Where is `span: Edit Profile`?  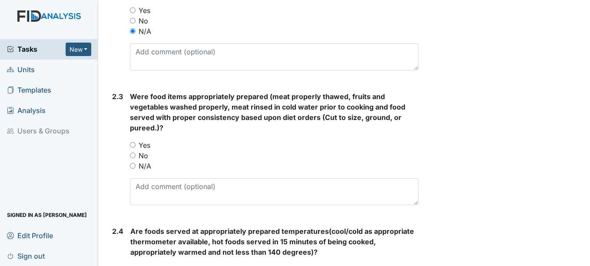
span: Edit Profile is located at coordinates (30, 235).